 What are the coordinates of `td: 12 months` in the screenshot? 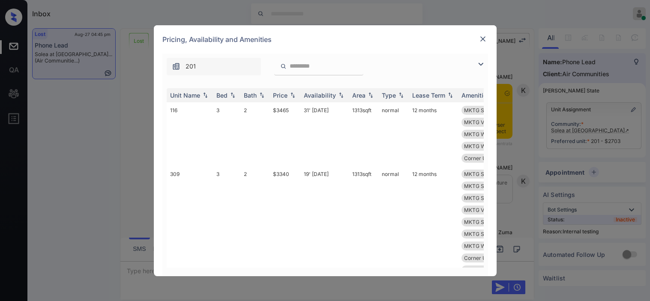 It's located at (433, 134).